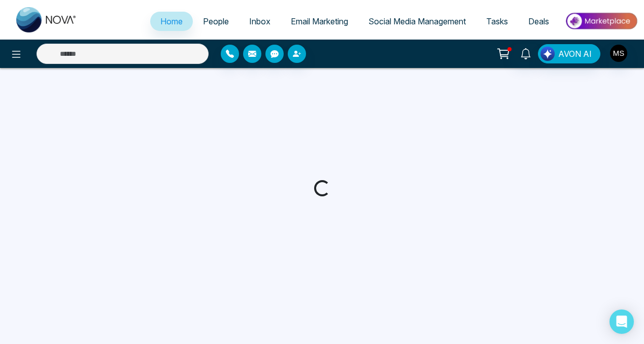 The image size is (644, 344). Describe the element at coordinates (417, 22) in the screenshot. I see `a: Social Media Management` at that location.